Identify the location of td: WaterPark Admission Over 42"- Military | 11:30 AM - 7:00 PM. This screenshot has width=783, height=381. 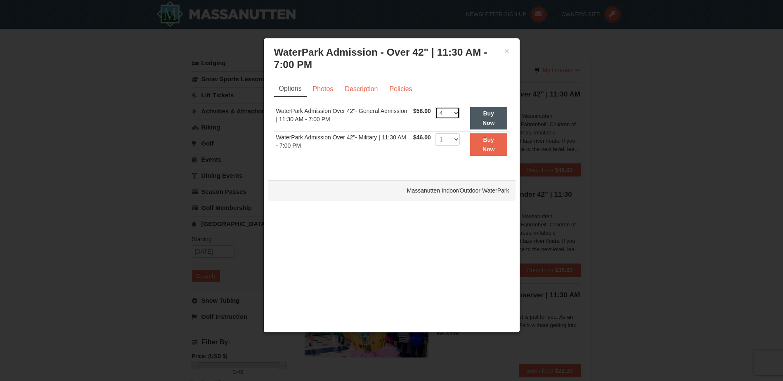
(342, 144).